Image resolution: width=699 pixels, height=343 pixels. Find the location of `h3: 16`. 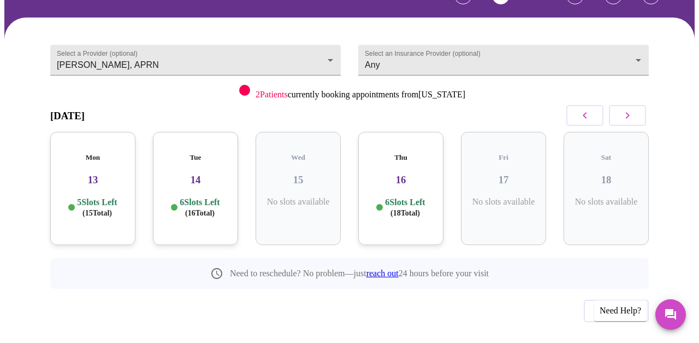

h3: 16 is located at coordinates (401, 180).